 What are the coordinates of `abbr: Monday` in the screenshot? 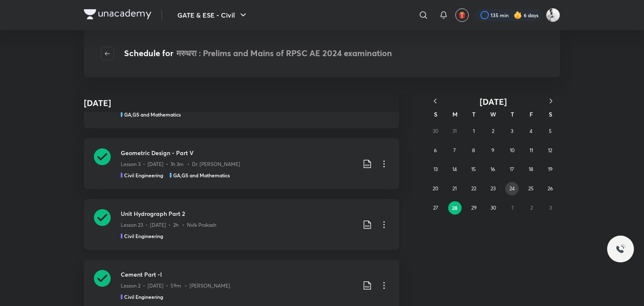 It's located at (455, 114).